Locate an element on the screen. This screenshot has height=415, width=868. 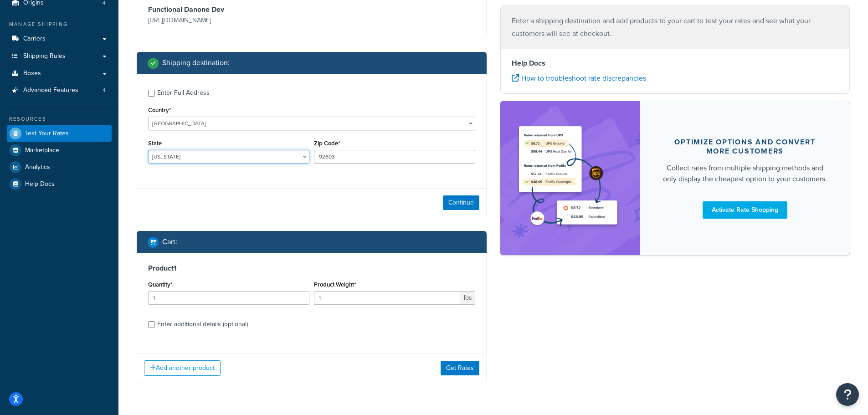
a: Boxes is located at coordinates (59, 73).